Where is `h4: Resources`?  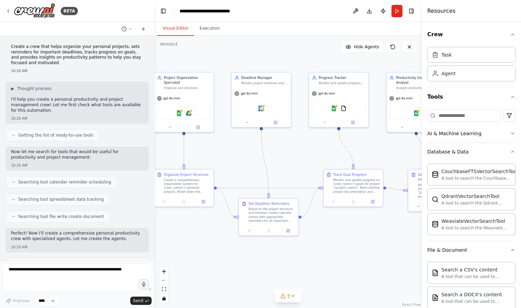 h4: Resources is located at coordinates (441, 11).